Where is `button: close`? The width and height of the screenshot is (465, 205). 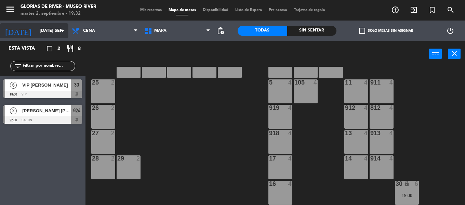 button: close is located at coordinates (454, 54).